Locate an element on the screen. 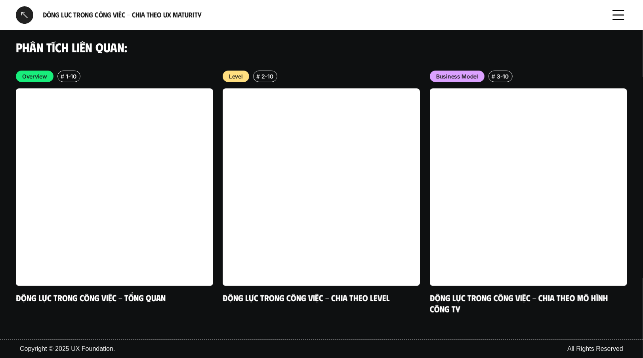  p: 3-10 is located at coordinates (503, 76).